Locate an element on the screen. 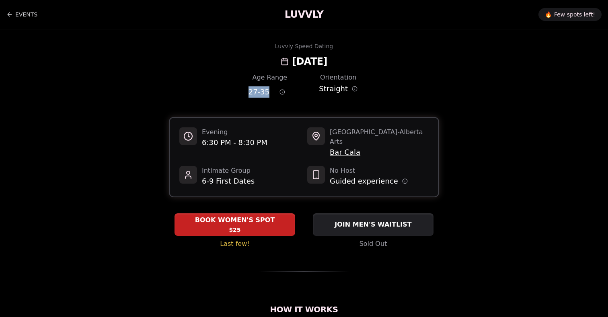 The height and width of the screenshot is (317, 608). div: Age Range is located at coordinates (270, 78).